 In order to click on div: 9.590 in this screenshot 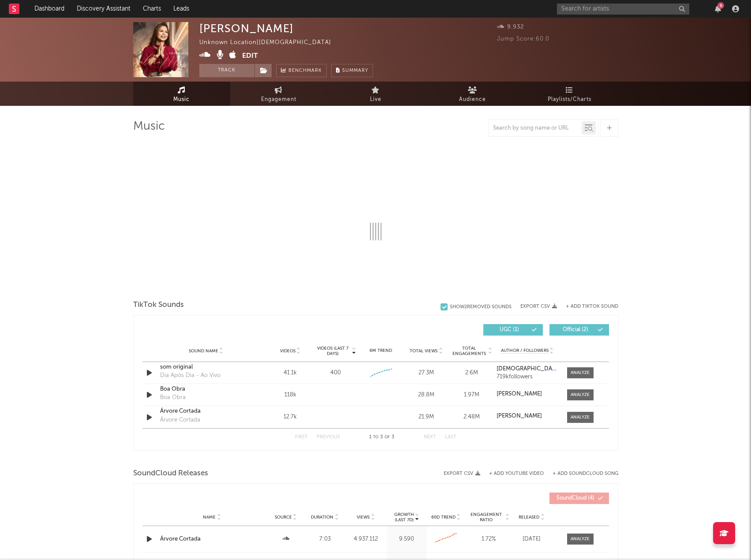, I will do `click(407, 539)`.